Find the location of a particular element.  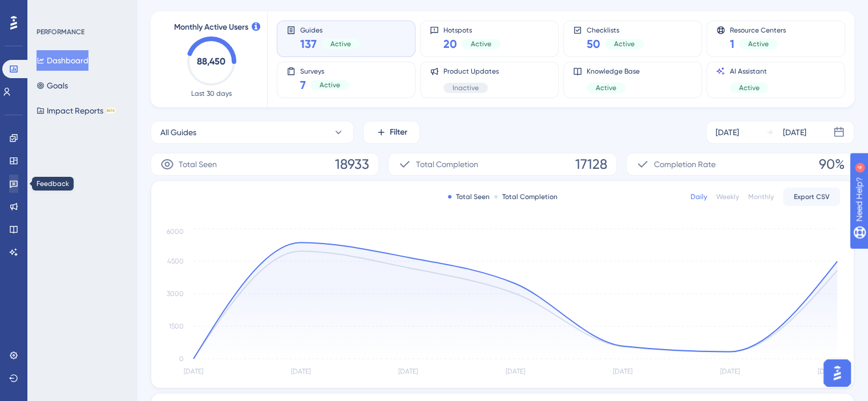

tspan: 1500 is located at coordinates (176, 326).